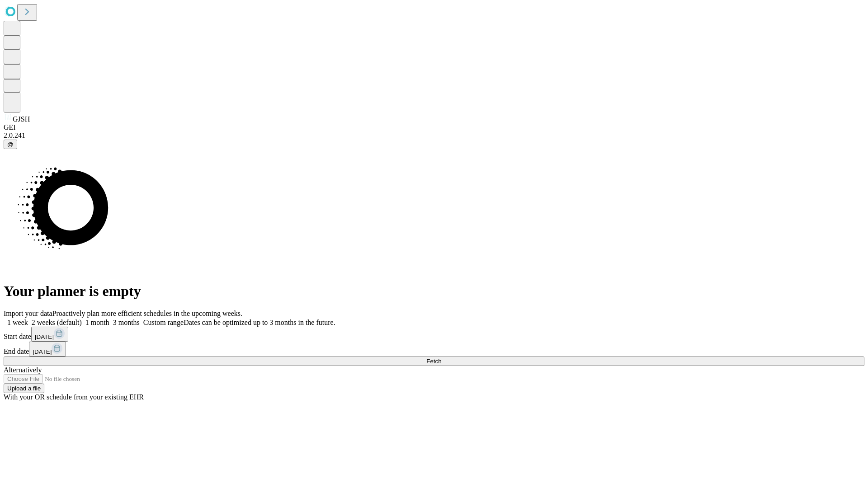 This screenshot has width=868, height=488. I want to click on span: Dates can be optimized up to 3 months in the future., so click(259, 322).